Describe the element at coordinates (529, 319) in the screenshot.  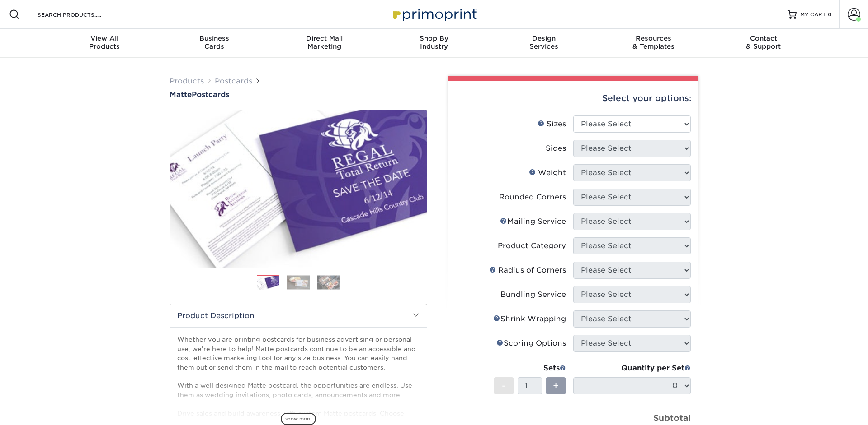
I see `div: Shrink Wrapping` at that location.